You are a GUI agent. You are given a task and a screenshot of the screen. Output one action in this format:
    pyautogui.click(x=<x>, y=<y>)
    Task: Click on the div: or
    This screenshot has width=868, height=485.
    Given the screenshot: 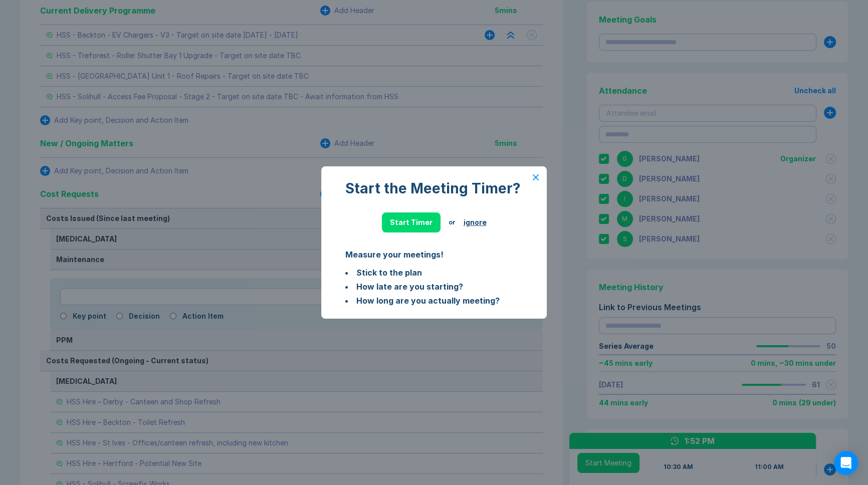 What is the action you would take?
    pyautogui.click(x=452, y=222)
    